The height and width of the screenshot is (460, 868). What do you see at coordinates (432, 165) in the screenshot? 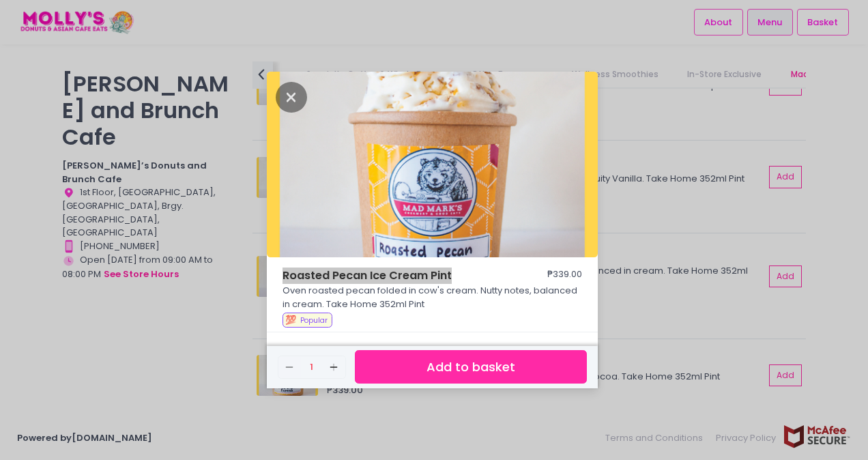
I see `img: Roasted Pecan Ice Cream Pint` at bounding box center [432, 165].